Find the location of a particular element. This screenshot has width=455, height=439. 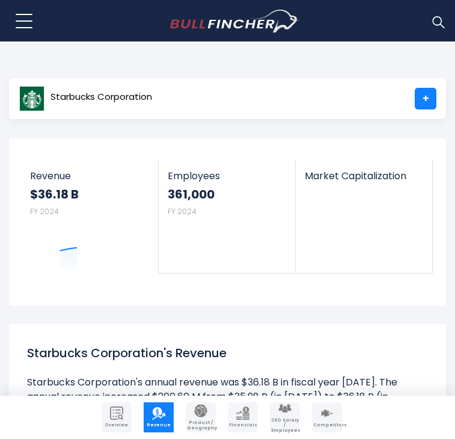

span: Overview is located at coordinates (117, 425).